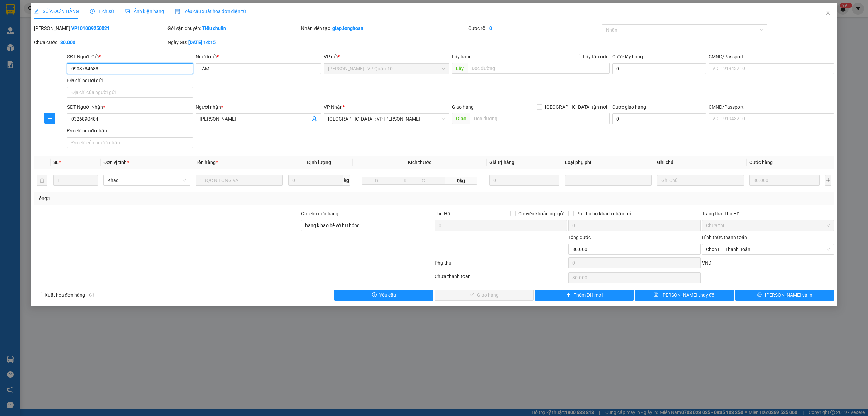 The image size is (868, 416). I want to click on span: Lấy, so click(460, 68).